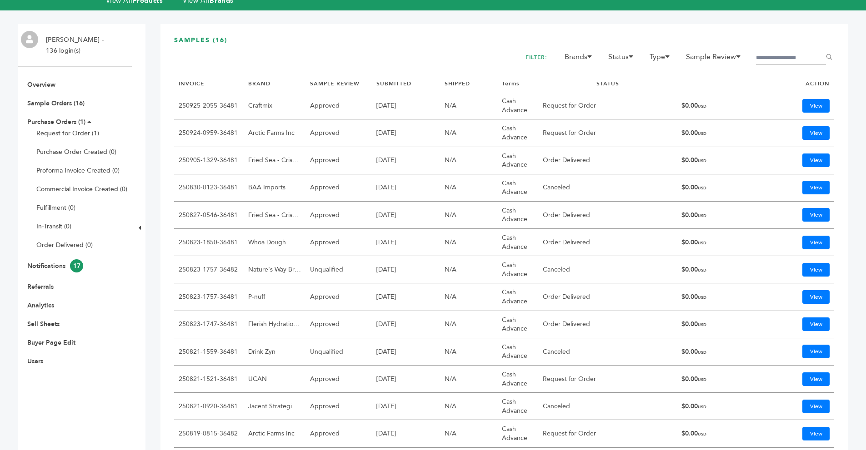 This screenshot has width=866, height=450. What do you see at coordinates (68, 133) in the screenshot?
I see `a: Request for Order (1)` at bounding box center [68, 133].